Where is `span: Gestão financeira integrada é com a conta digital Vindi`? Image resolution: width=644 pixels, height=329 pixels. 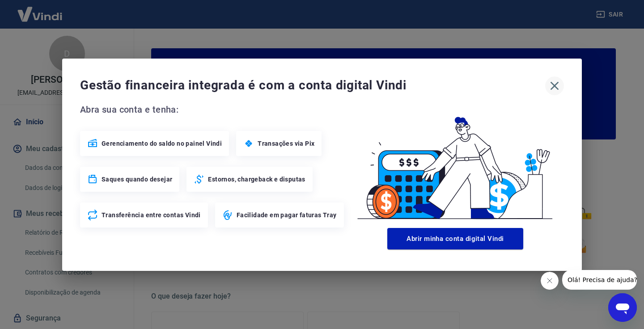 span: Gestão financeira integrada é com a conta digital Vindi is located at coordinates (312, 85).